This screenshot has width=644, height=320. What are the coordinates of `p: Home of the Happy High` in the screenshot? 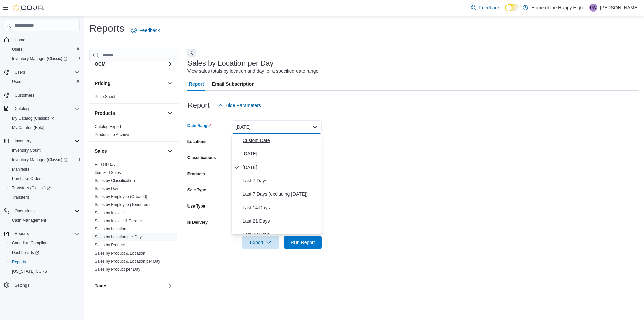 It's located at (557, 8).